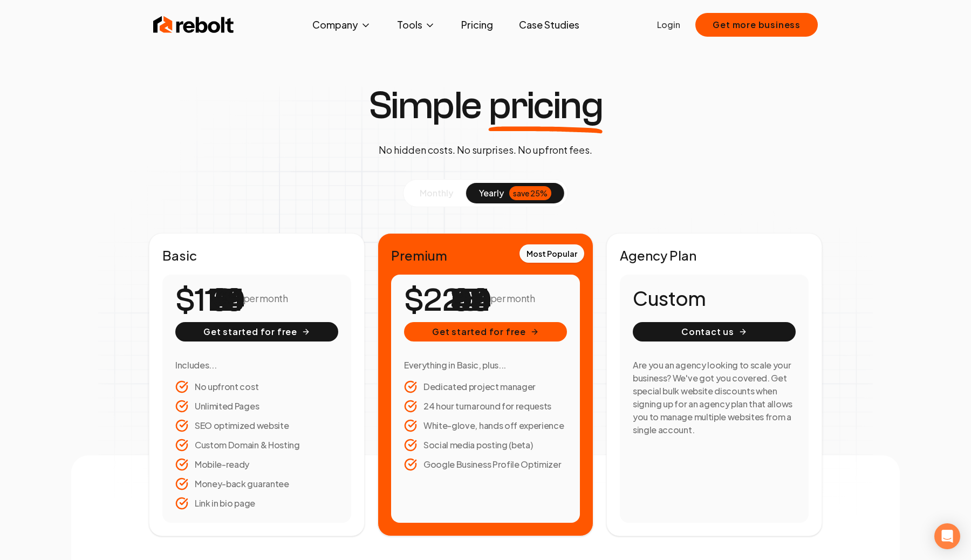 This screenshot has width=971, height=560. I want to click on h2: Premium, so click(486, 256).